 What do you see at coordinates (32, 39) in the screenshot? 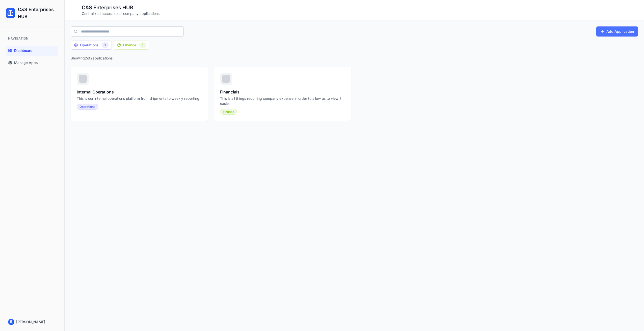
I see `div: Navigation` at bounding box center [32, 39].